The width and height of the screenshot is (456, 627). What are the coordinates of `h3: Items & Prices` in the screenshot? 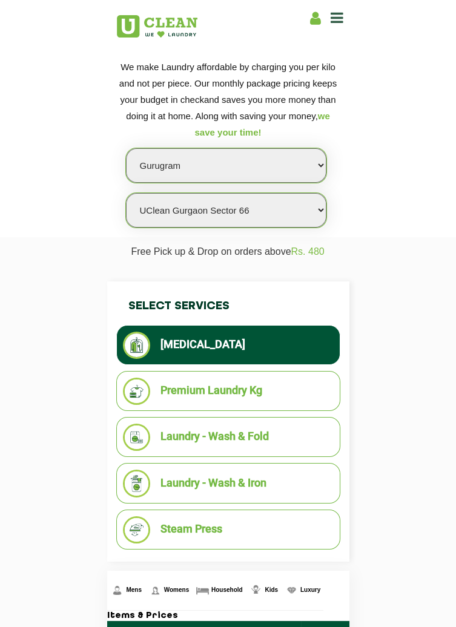 It's located at (228, 616).